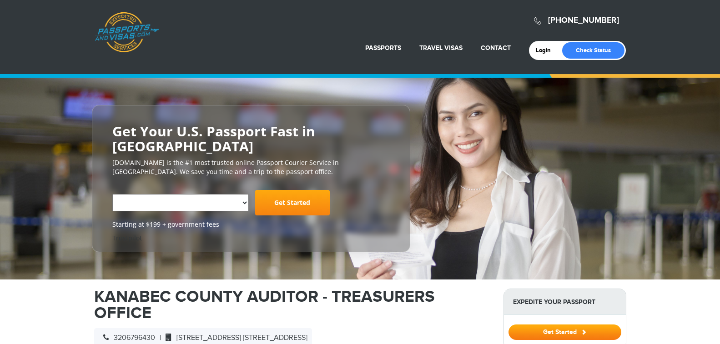  I want to click on a: Contact, so click(496, 48).